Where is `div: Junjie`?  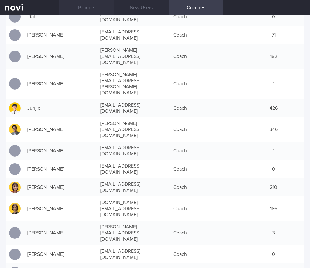
div: Junjie is located at coordinates (61, 108).